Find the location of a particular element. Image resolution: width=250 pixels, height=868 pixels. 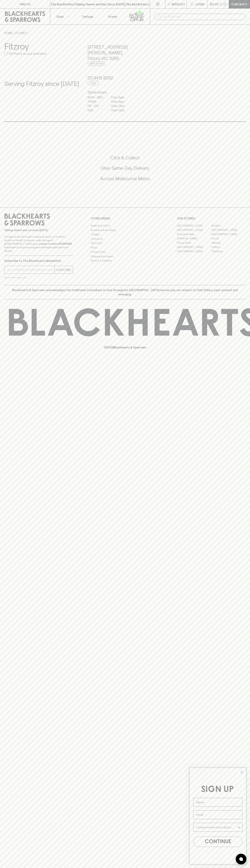

a: Careers is located at coordinates (125, 234).